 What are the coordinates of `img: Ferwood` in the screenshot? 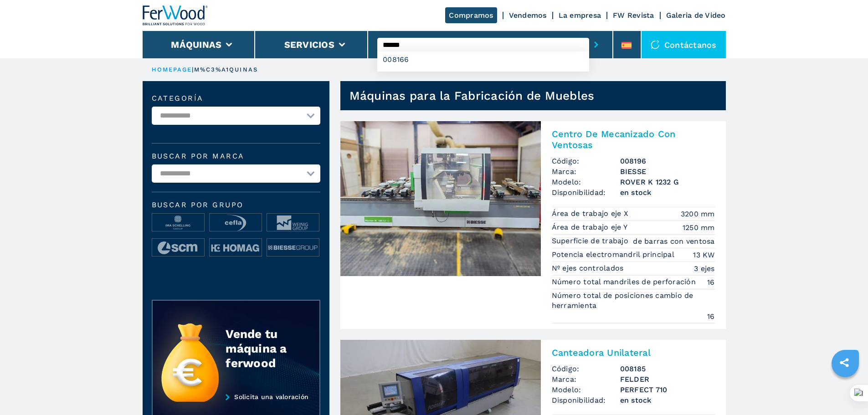 It's located at (176, 16).